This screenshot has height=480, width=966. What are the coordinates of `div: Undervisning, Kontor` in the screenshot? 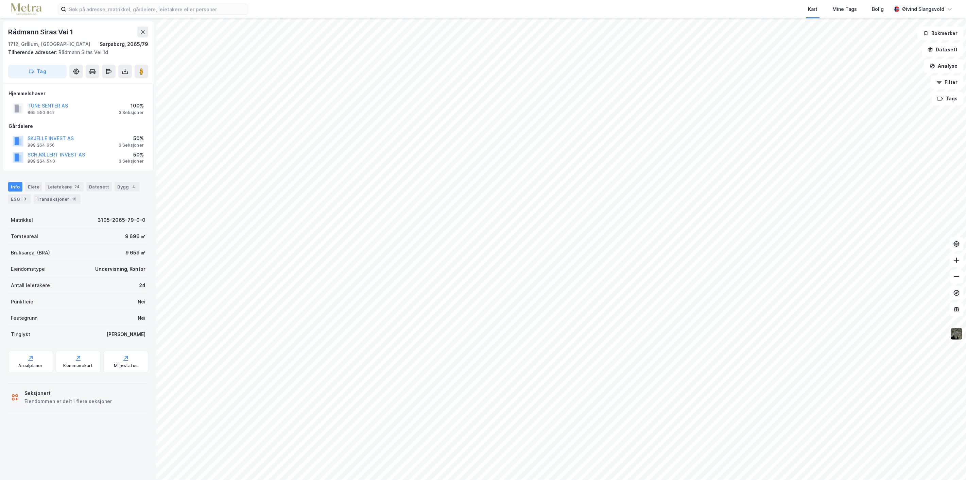 It's located at (120, 269).